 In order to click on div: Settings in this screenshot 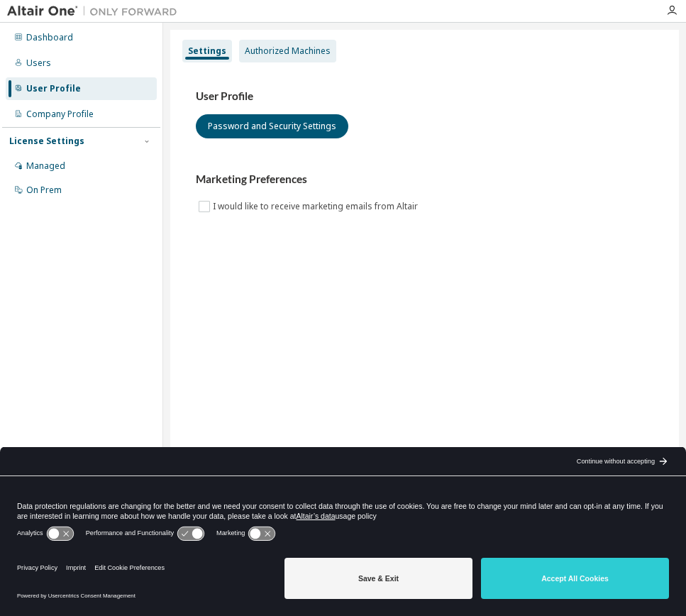, I will do `click(207, 51)`.